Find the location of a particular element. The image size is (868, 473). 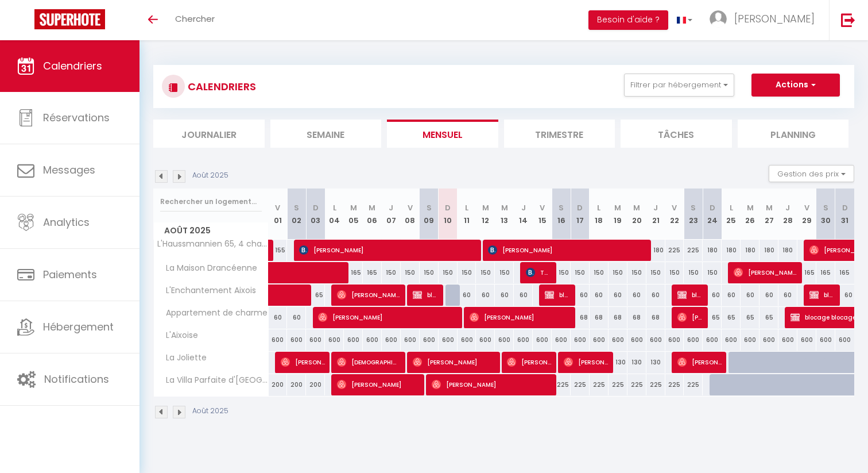

th: 29 is located at coordinates (807, 214).